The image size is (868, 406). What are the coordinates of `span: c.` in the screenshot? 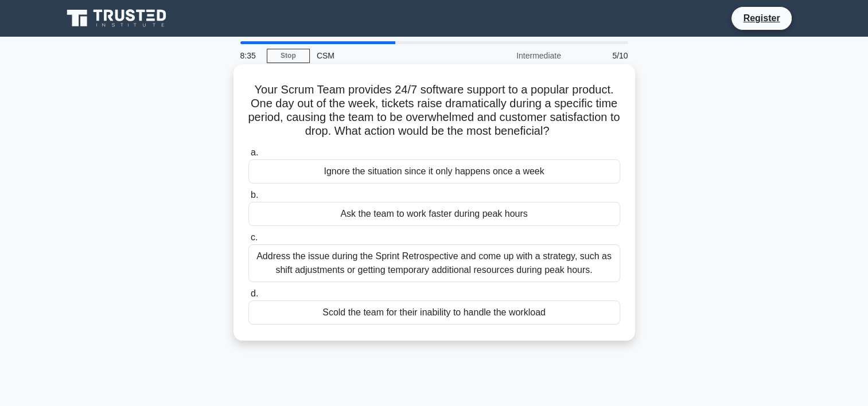 It's located at (254, 237).